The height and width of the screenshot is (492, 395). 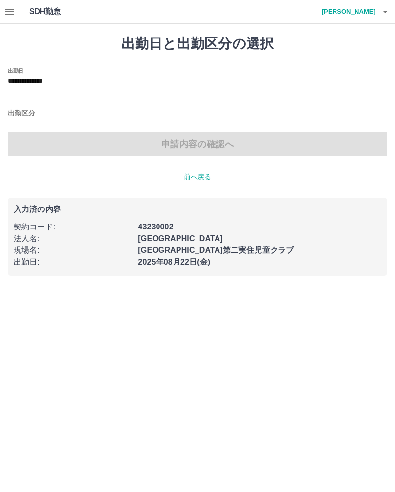 I want to click on b: 43230002, so click(x=155, y=227).